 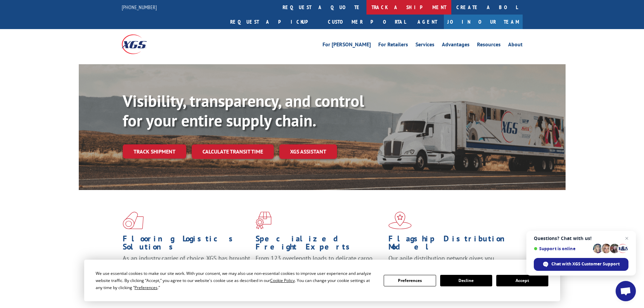 What do you see at coordinates (233, 151) in the screenshot?
I see `a: Calculate transit time` at bounding box center [233, 151].